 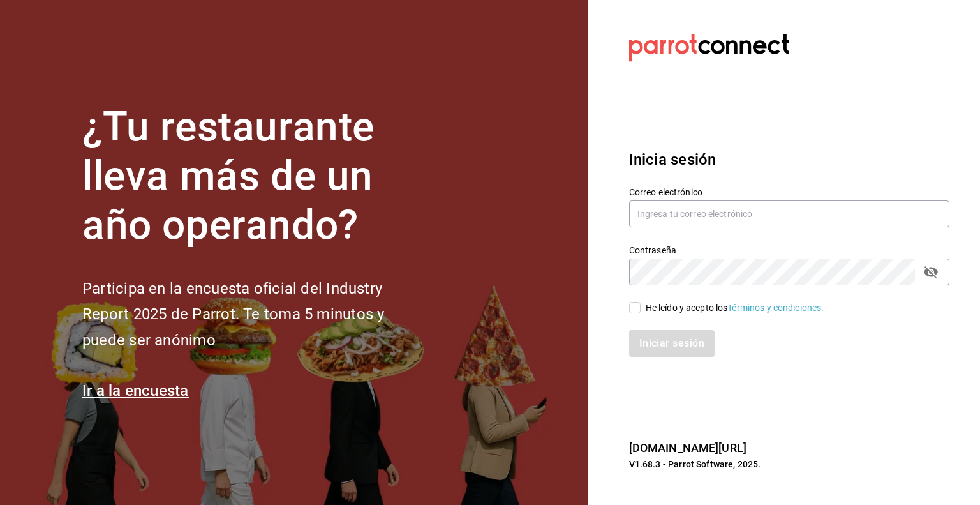 I want to click on p: V1.68.3 - Parrot Software, 2025., so click(x=790, y=464).